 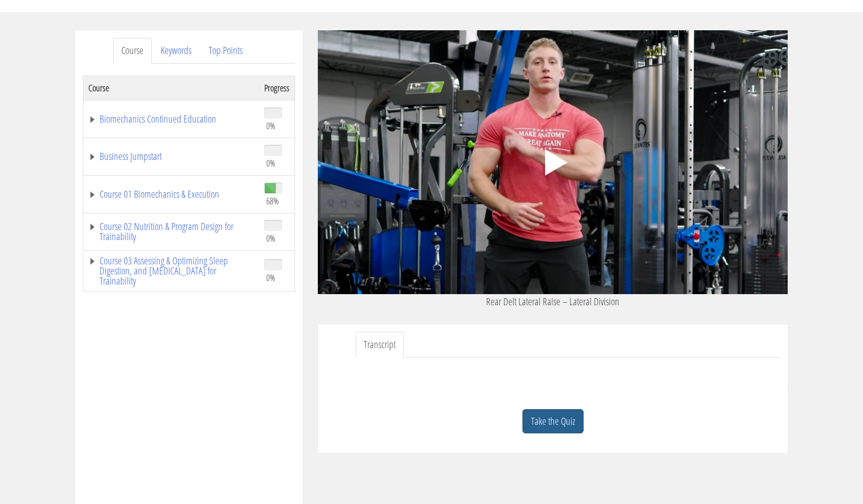 I want to click on a: Top Points, so click(x=225, y=50).